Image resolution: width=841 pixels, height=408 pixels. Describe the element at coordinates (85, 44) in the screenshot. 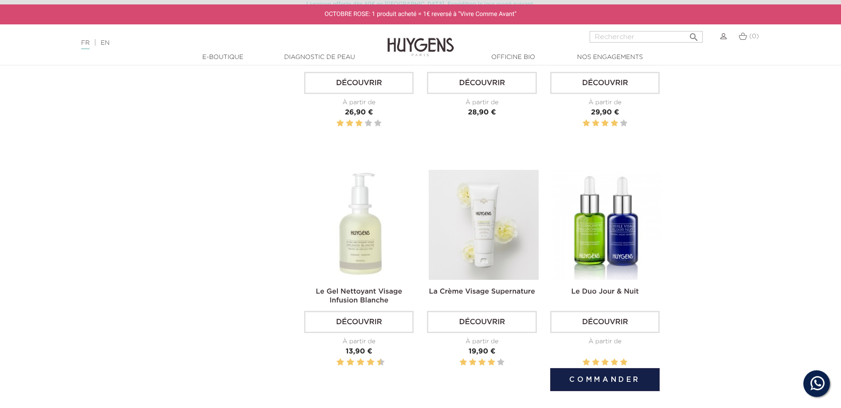

I see `a: FR` at that location.